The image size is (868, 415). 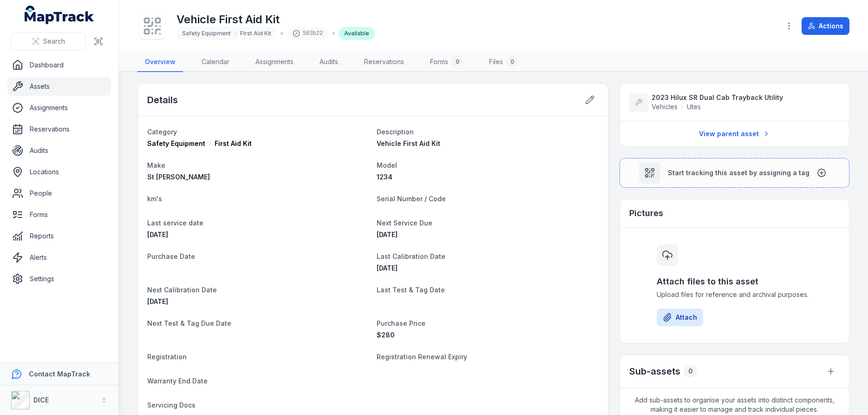 What do you see at coordinates (386, 267) in the screenshot?
I see `time: 09/09/2024, 12:00:00 am` at bounding box center [386, 267].